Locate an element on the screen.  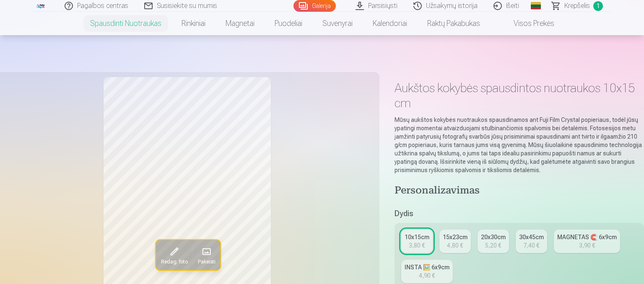
button: Pakeisti is located at coordinates (207, 255).